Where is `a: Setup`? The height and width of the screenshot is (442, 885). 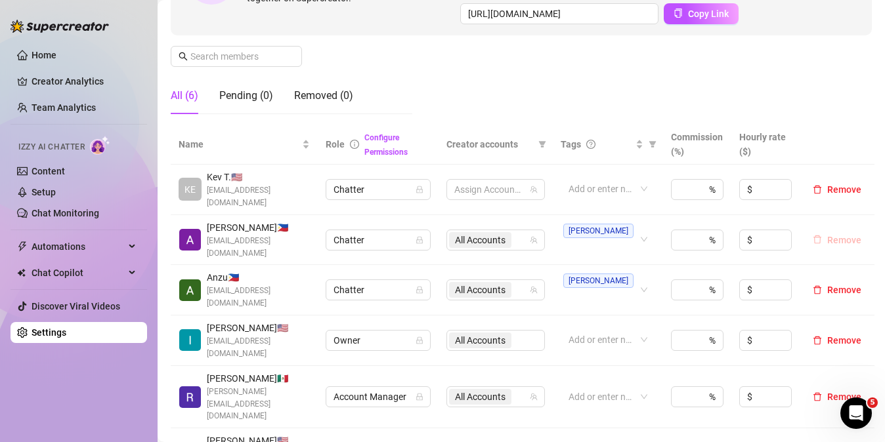 a: Setup is located at coordinates (43, 192).